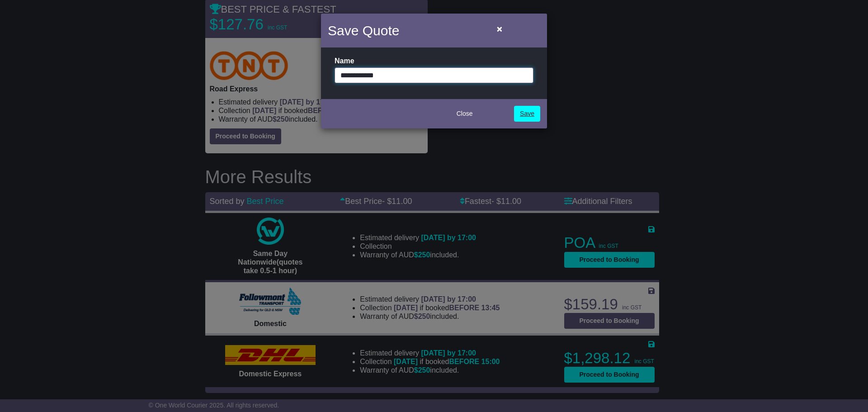 This screenshot has width=868, height=412. Describe the element at coordinates (363, 30) in the screenshot. I see `h4: Save Quote` at that location.